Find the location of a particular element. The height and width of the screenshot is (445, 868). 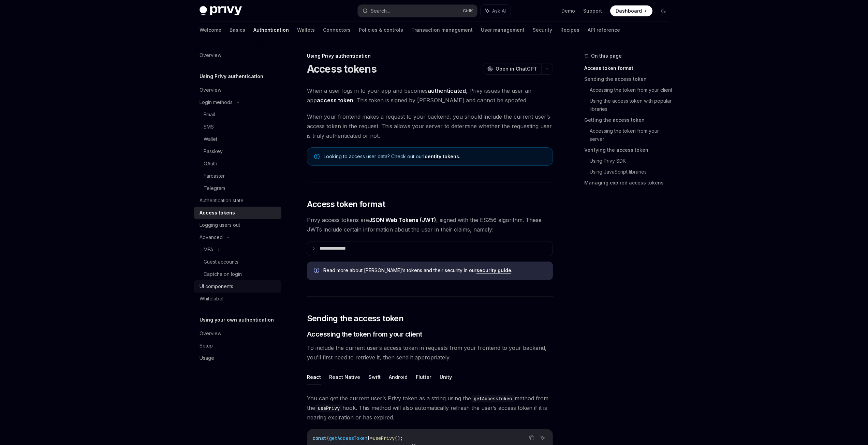

button: React Native is located at coordinates (344, 376).